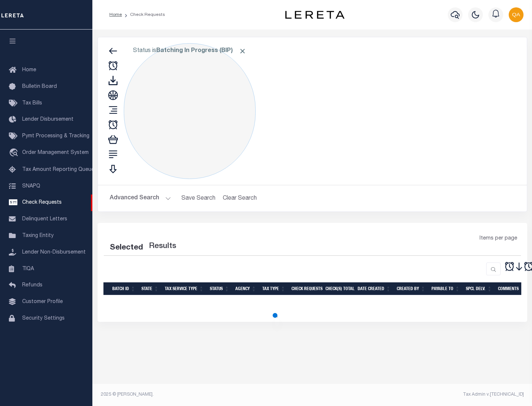 Image resolution: width=532 pixels, height=406 pixels. Describe the element at coordinates (246, 288) in the screenshot. I see `th: Agency` at that location.